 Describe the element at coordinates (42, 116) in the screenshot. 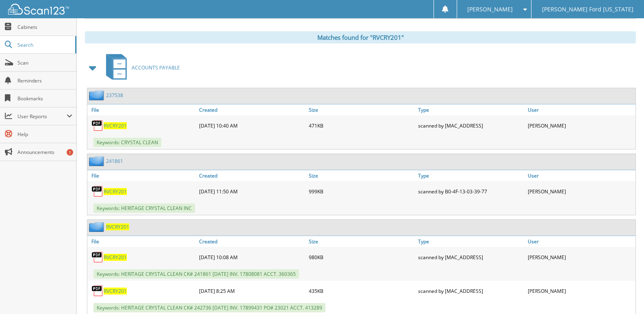

I see `span: User Reports` at that location.